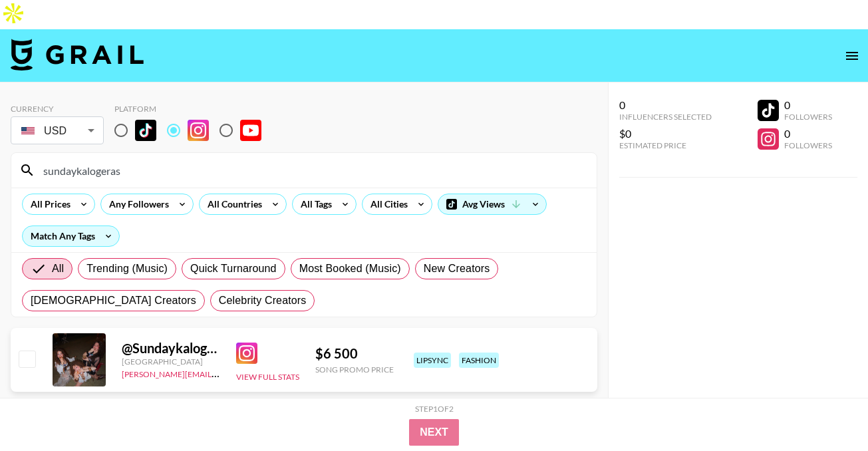 This screenshot has height=451, width=868. I want to click on span: Most Booked (Music), so click(350, 269).